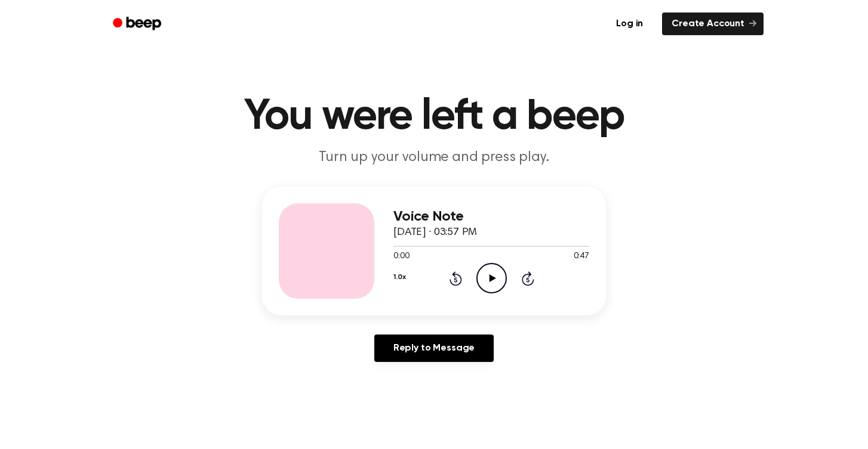 This screenshot has height=449, width=868. Describe the element at coordinates (629, 23) in the screenshot. I see `a: Log in` at that location.